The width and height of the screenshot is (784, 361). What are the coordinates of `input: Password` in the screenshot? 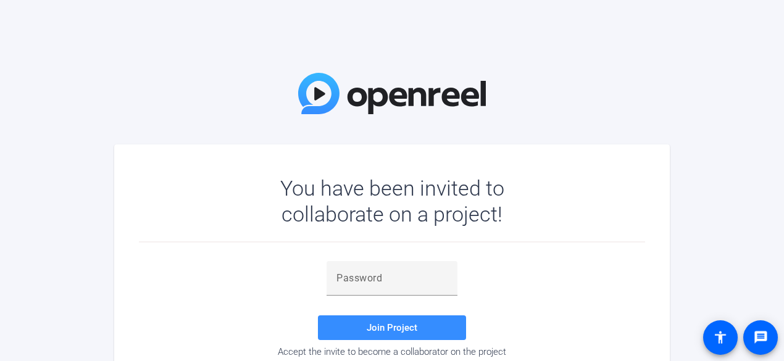 It's located at (392, 278).